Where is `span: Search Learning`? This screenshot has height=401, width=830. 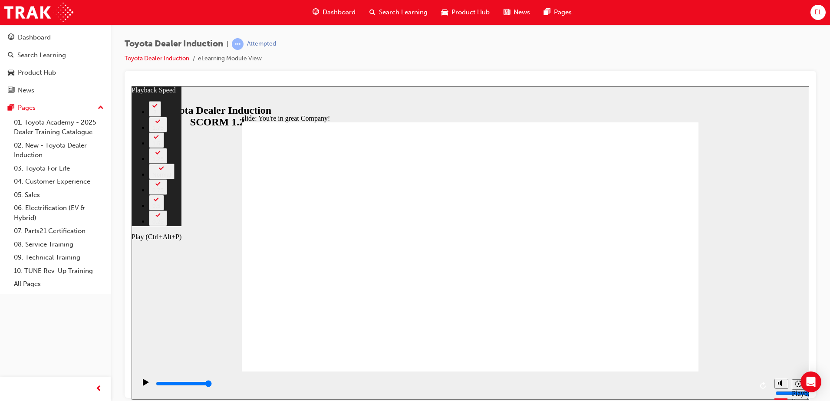 span: Search Learning is located at coordinates (403, 12).